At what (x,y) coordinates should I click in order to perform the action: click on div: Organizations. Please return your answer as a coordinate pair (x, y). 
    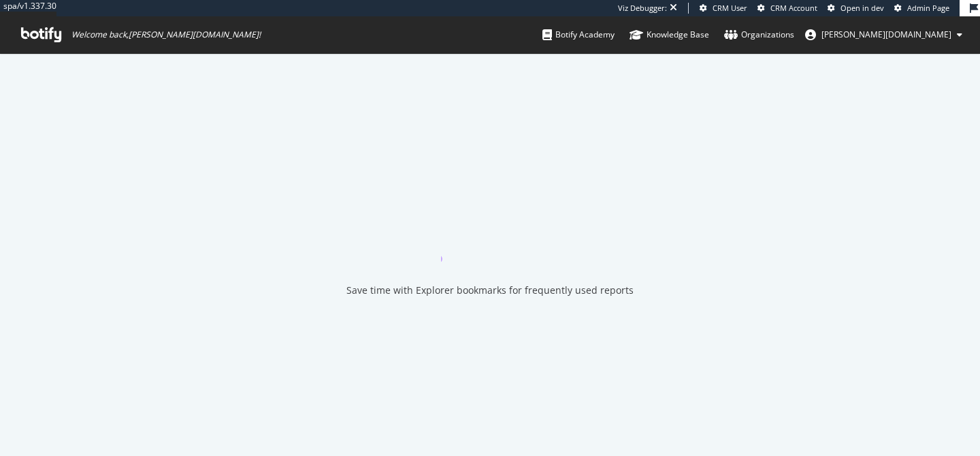
    Looking at the image, I should click on (759, 34).